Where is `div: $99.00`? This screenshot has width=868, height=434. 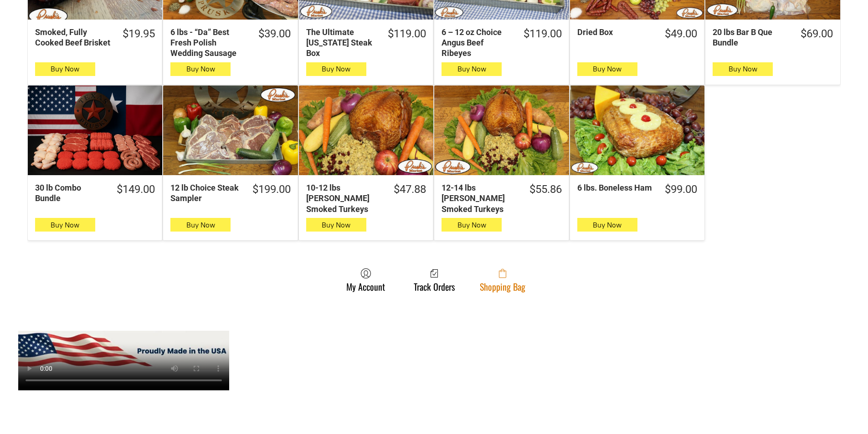 div: $99.00 is located at coordinates (681, 190).